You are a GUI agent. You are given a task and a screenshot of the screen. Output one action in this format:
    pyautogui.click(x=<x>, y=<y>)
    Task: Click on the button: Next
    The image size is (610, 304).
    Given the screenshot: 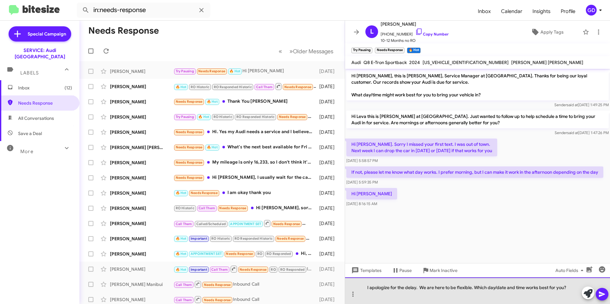 What is the action you would take?
    pyautogui.click(x=311, y=51)
    